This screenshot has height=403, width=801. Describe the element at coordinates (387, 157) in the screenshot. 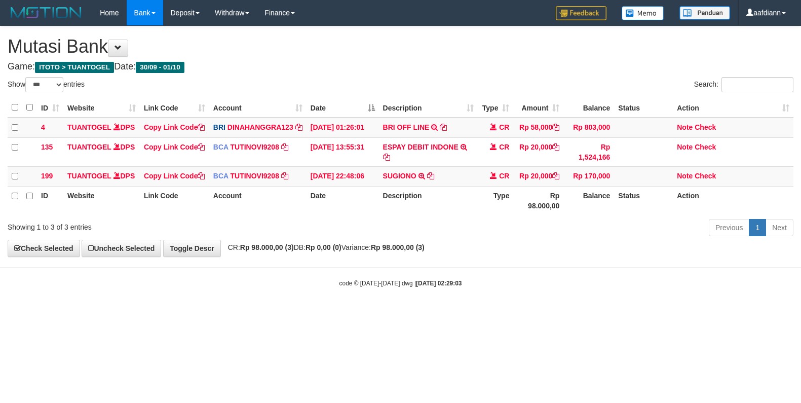

I see `a: Copy ESPAY DEBIT INDONE to clipboard` at that location.